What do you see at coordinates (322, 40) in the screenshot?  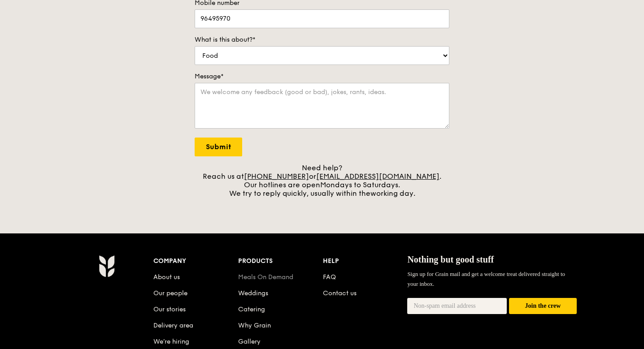 I see `label: What is this about?*` at bounding box center [322, 40].